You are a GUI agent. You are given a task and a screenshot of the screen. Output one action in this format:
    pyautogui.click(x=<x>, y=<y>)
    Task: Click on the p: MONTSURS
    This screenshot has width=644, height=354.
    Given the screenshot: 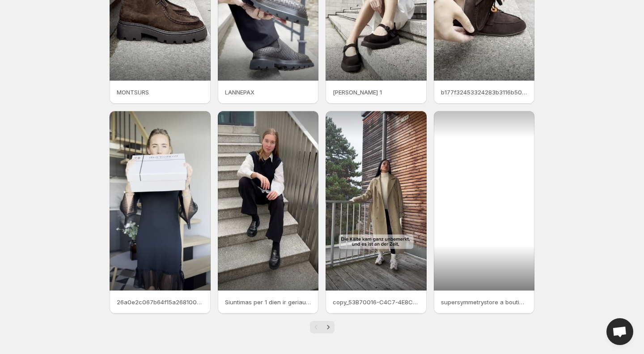 What is the action you would take?
    pyautogui.click(x=160, y=92)
    